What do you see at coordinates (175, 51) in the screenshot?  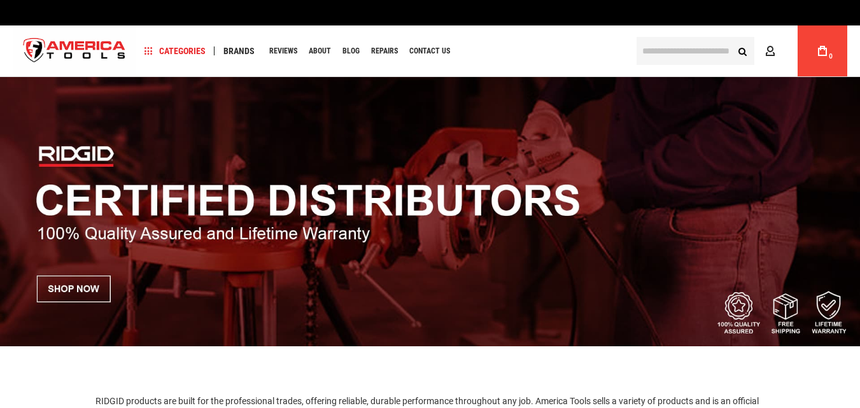 I see `span: Categories` at bounding box center [175, 51].